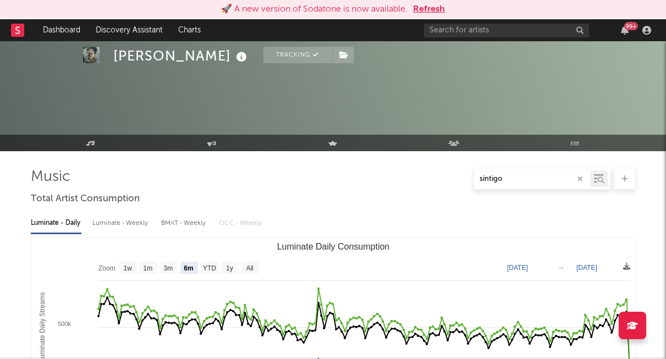  Describe the element at coordinates (128, 268) in the screenshot. I see `text: 1w` at that location.